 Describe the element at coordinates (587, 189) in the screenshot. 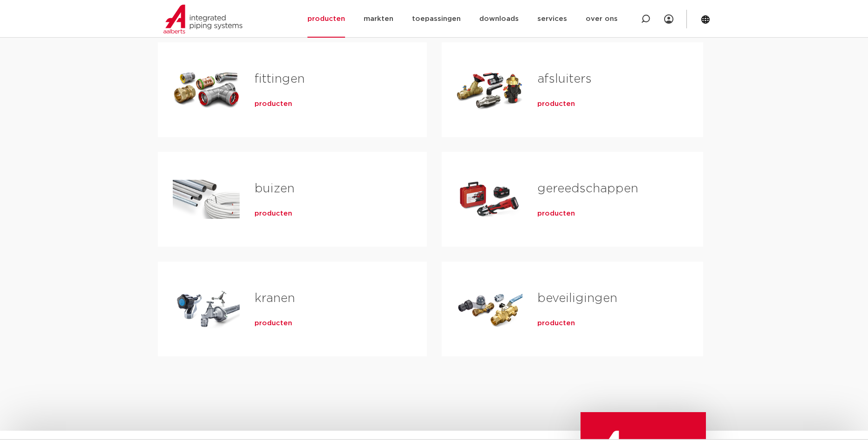

I see `a: gereedschappen` at that location.